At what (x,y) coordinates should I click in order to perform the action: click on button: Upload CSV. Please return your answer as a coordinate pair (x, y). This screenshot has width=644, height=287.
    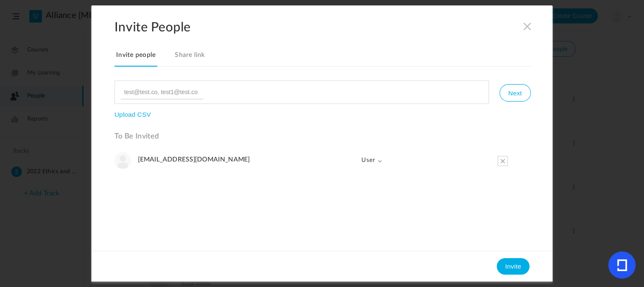
    Looking at the image, I should click on (132, 115).